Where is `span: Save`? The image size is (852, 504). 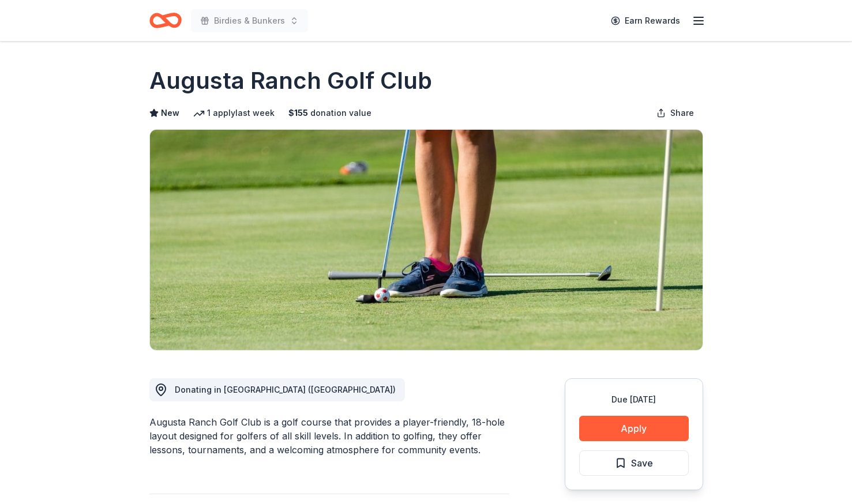 span: Save is located at coordinates (642, 463).